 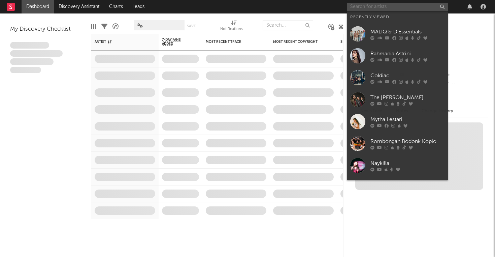 What do you see at coordinates (30, 45) in the screenshot?
I see `span: Lorem ipsum dolor` at bounding box center [30, 45].